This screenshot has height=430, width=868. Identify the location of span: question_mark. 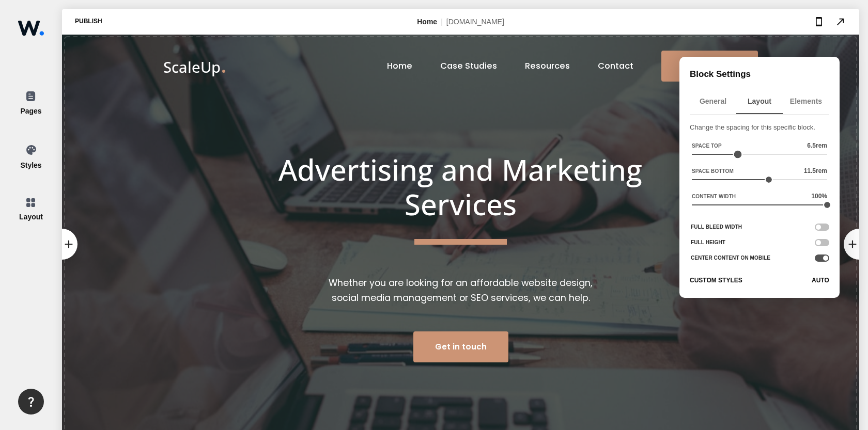
(31, 402).